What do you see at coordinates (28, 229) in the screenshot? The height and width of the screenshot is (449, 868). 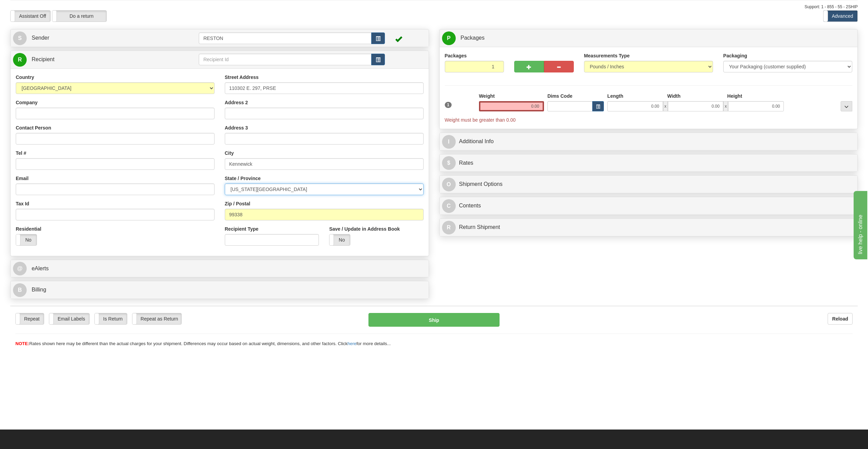 I see `label: Residential` at bounding box center [28, 229].